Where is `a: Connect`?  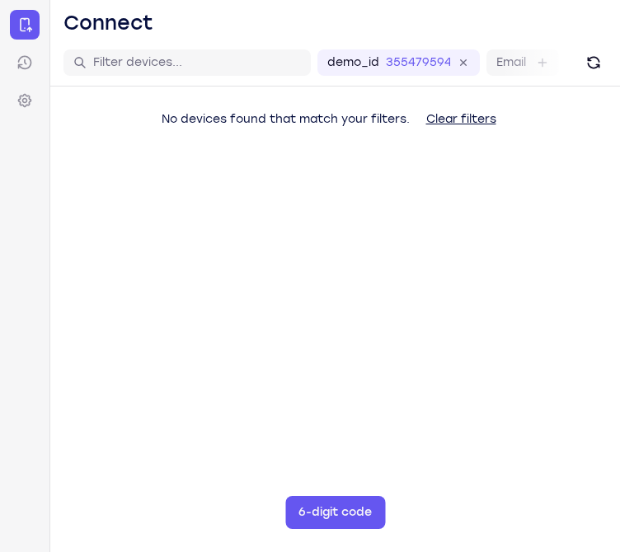 a: Connect is located at coordinates (25, 25).